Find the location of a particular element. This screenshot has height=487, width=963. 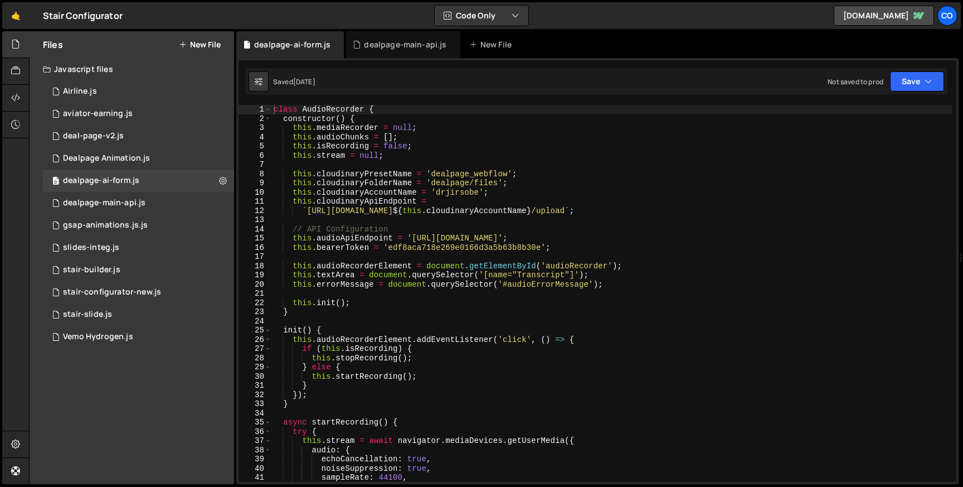

div: 5799/43892.js is located at coordinates (138, 158).